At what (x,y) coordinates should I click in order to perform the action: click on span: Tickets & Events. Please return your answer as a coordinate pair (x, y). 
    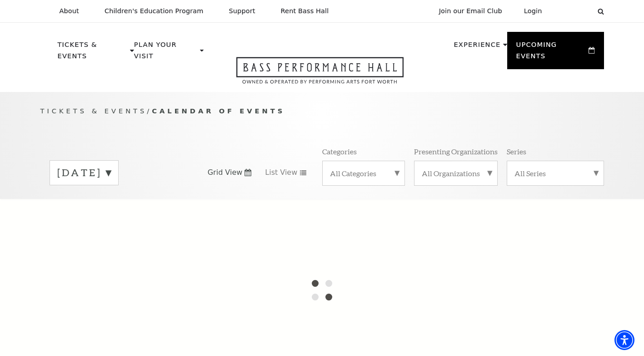
    Looking at the image, I should click on (94, 110).